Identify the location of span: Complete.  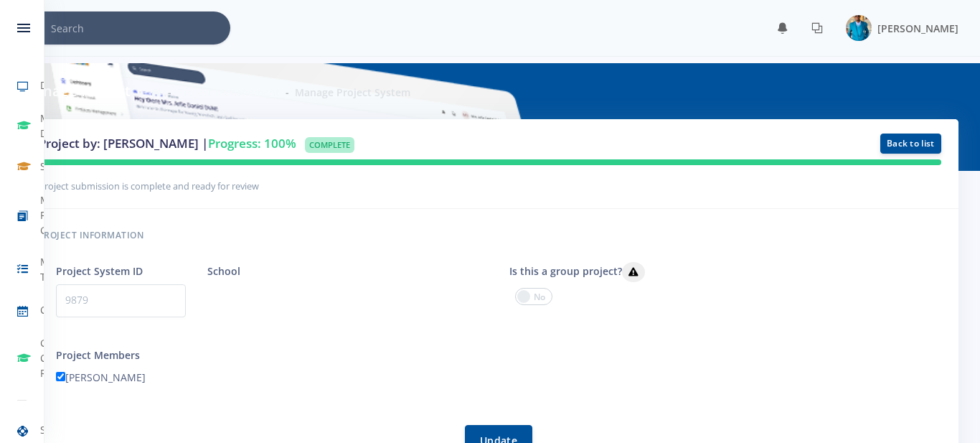
(329, 145).